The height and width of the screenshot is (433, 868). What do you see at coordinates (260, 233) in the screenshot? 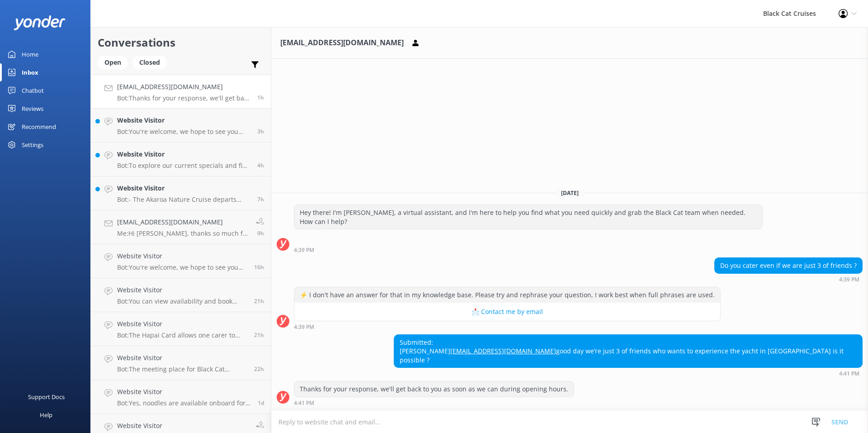
I see `span: Oct 13 2025 08:45am (UTC +13:00) Pacific/Auckland` at bounding box center [260, 233].